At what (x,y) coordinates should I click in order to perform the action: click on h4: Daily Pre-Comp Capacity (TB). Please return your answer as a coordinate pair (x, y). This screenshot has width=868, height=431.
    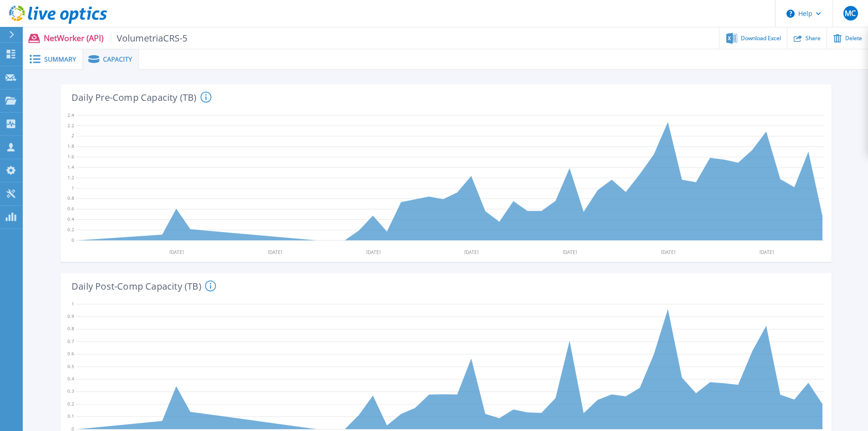
    Looking at the image, I should click on (142, 97).